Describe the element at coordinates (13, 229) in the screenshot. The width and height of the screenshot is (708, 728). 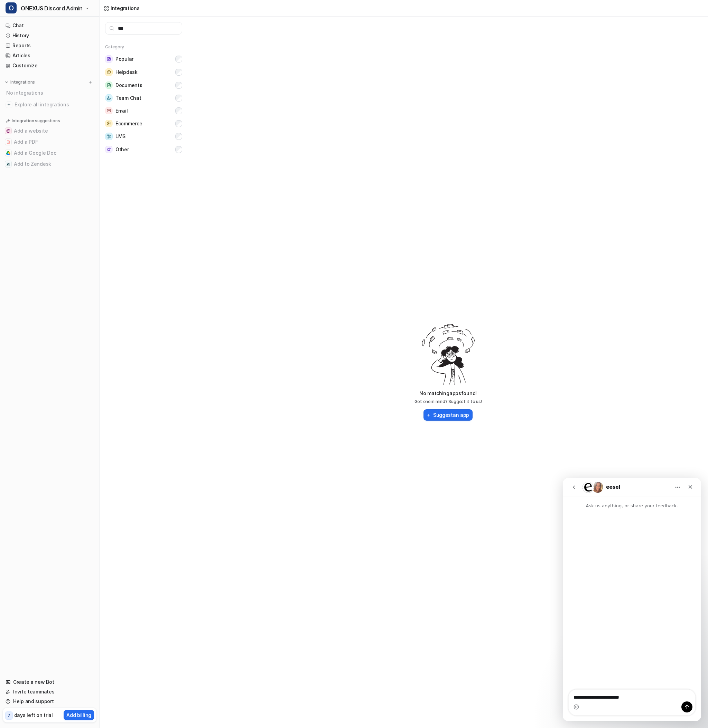
I see `button: Emoji picker` at that location.